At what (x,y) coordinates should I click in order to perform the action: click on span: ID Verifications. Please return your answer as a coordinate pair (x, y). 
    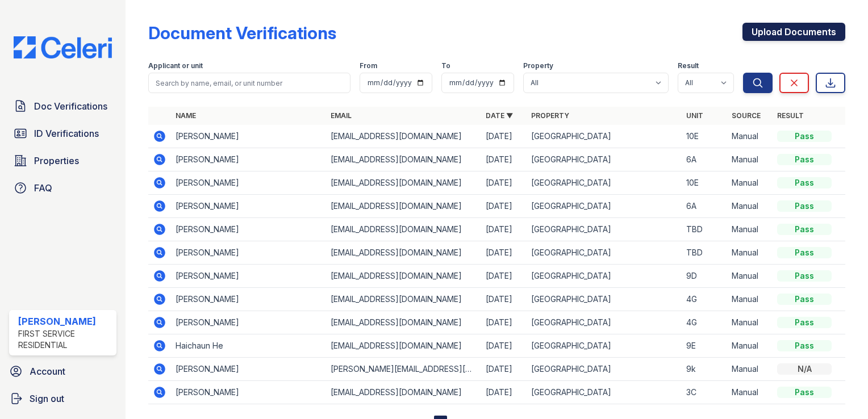
    Looking at the image, I should click on (67, 133).